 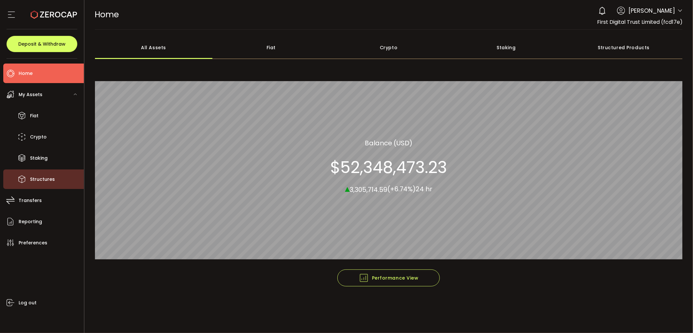 What do you see at coordinates (388, 278) in the screenshot?
I see `span: Performance View` at bounding box center [388, 278].